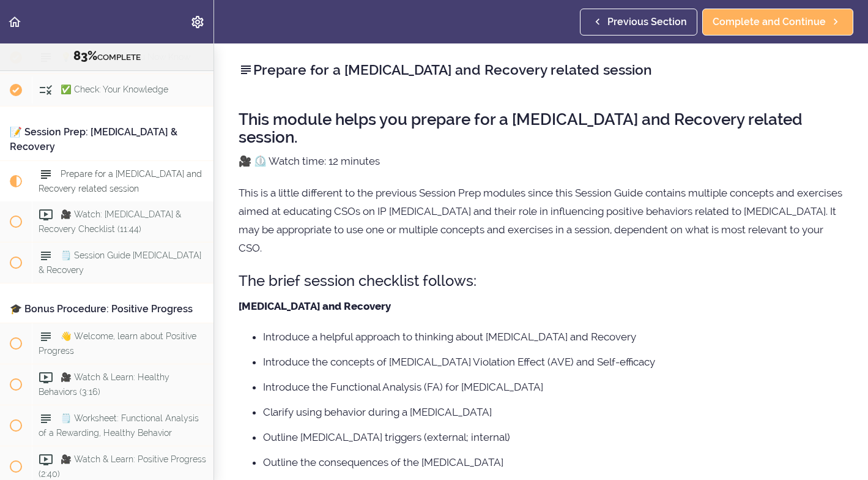  What do you see at coordinates (106, 56) in the screenshot?
I see `div: COMPLETE` at bounding box center [106, 56].